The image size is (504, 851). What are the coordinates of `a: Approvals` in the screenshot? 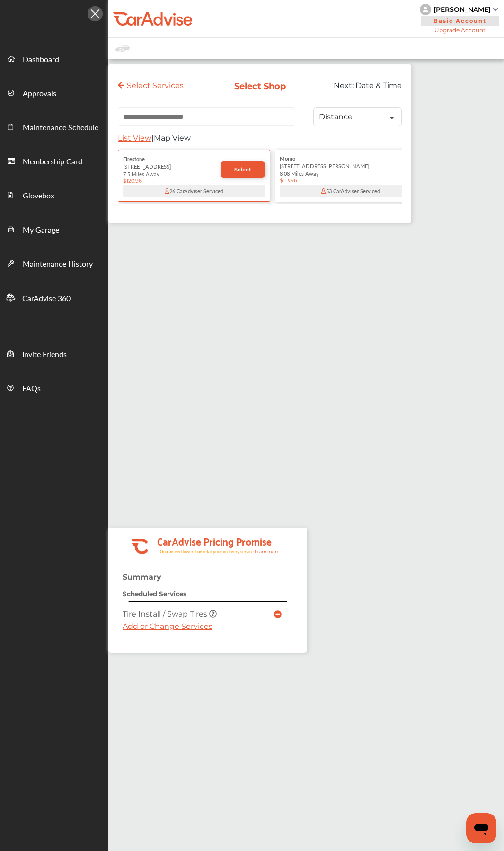 It's located at (54, 92).